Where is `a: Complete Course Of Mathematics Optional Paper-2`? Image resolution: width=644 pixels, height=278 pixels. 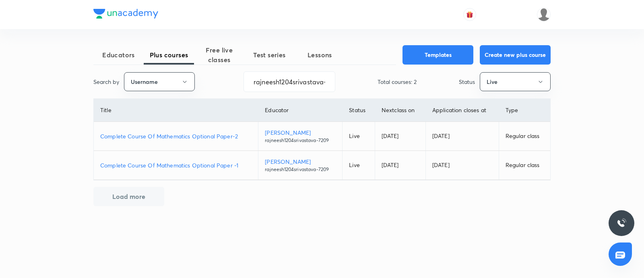
a: Complete Course Of Mathematics Optional Paper-2 is located at coordinates (176, 136).